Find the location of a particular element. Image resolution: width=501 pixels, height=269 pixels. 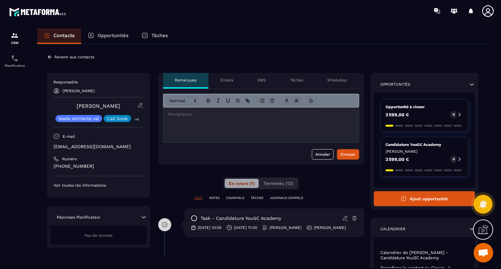

p: NOTES is located at coordinates (214, 198).